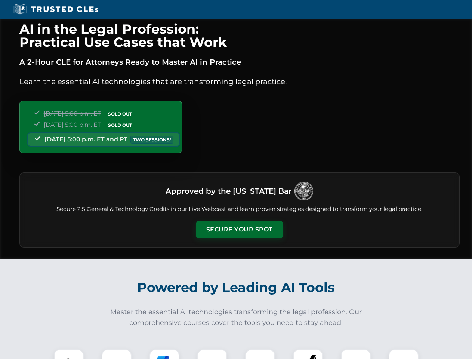  Describe the element at coordinates (240, 62) in the screenshot. I see `p: A 2-Hour CLE for Attorneys Ready to Master AI in Practice` at that location.